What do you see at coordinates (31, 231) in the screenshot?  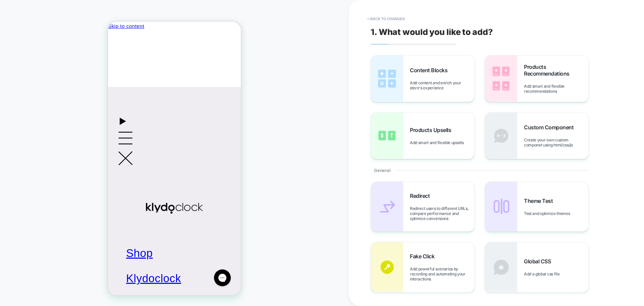 I see `span: Shop` at bounding box center [31, 231].